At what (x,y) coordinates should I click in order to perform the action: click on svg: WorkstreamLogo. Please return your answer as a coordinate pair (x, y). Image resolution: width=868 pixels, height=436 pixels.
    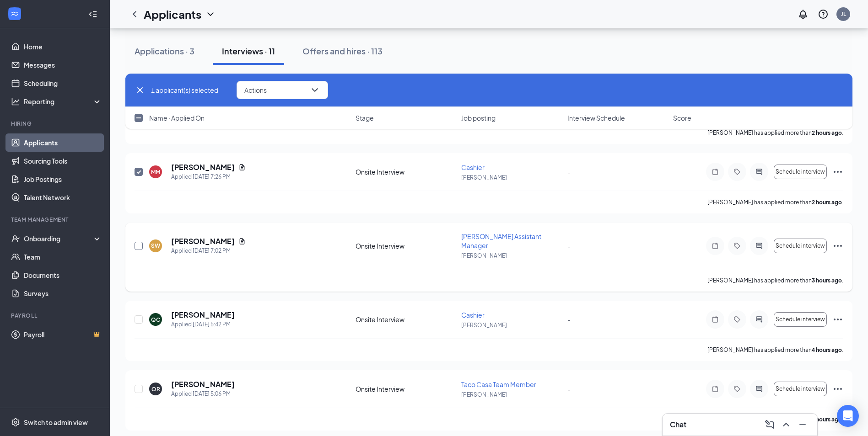
    Looking at the image, I should click on (15, 14).